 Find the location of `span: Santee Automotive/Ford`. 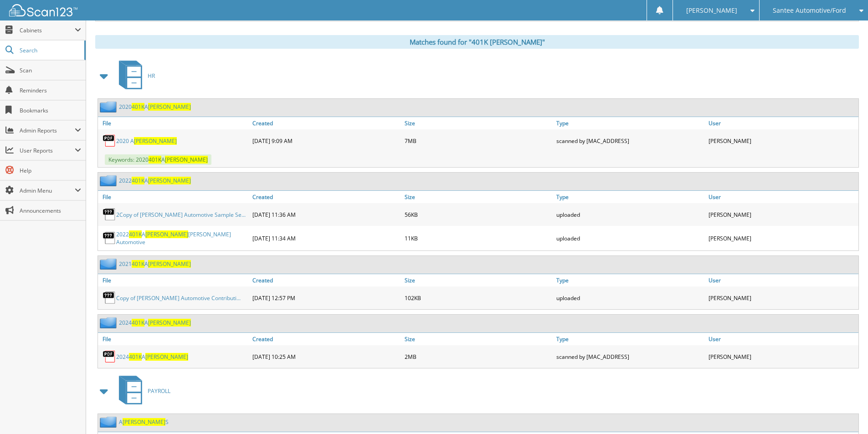

span: Santee Automotive/Ford is located at coordinates (809, 10).